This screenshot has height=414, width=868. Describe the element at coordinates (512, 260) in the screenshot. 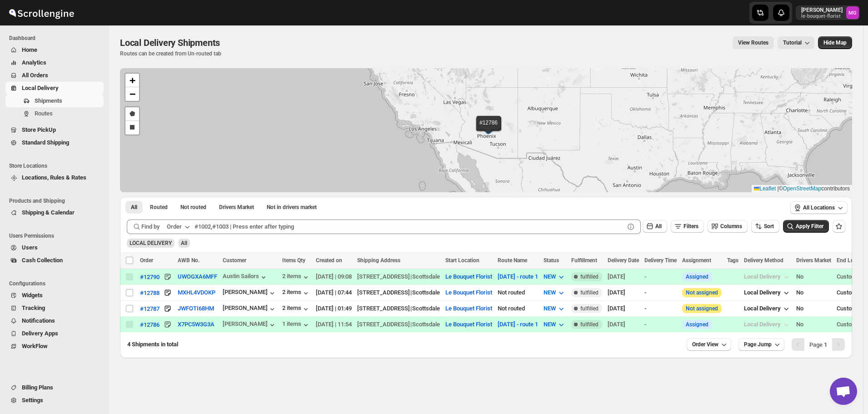

I see `span: Route Name` at that location.